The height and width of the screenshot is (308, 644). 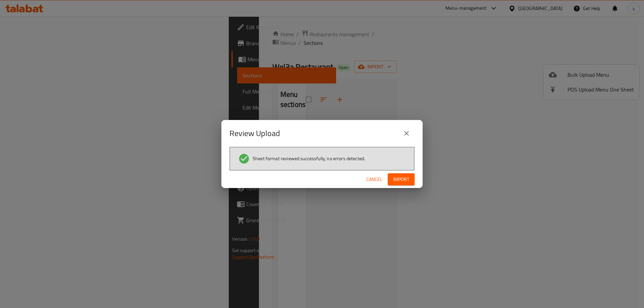 I want to click on span: Import, so click(x=401, y=179).